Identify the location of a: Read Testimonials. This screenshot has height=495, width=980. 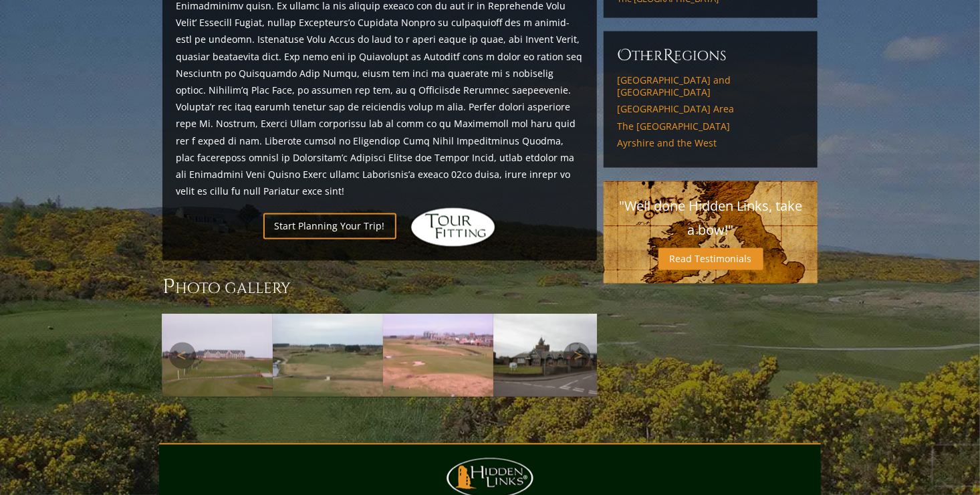
(711, 259).